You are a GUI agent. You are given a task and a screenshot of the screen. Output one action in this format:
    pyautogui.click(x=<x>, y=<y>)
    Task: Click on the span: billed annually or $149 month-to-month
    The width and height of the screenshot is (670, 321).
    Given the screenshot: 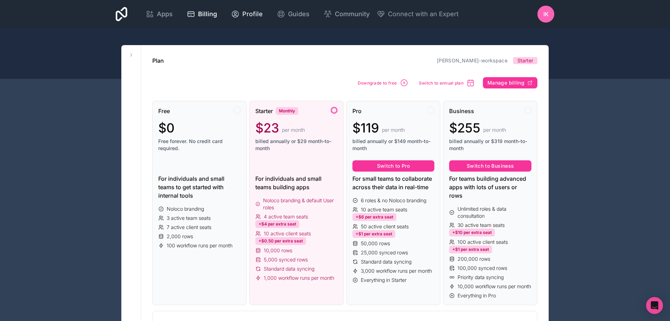 What is the action you would take?
    pyautogui.click(x=394, y=145)
    